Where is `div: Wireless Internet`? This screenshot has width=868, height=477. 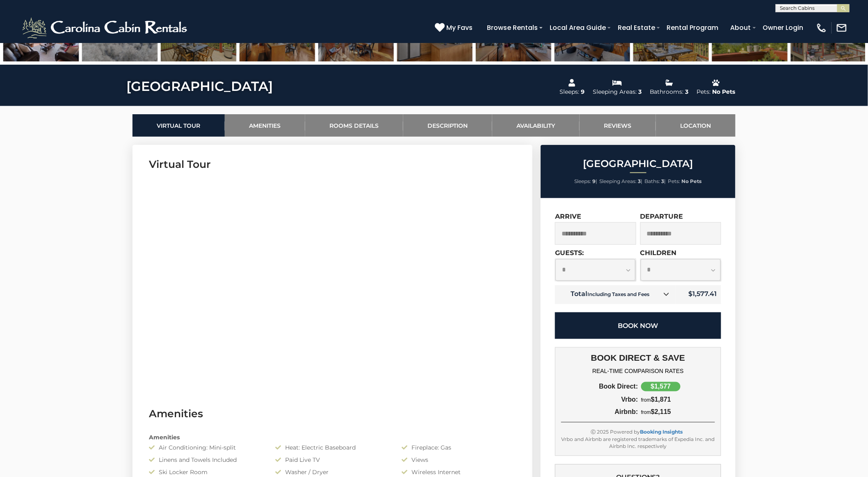 div: Wireless Internet is located at coordinates (459, 473).